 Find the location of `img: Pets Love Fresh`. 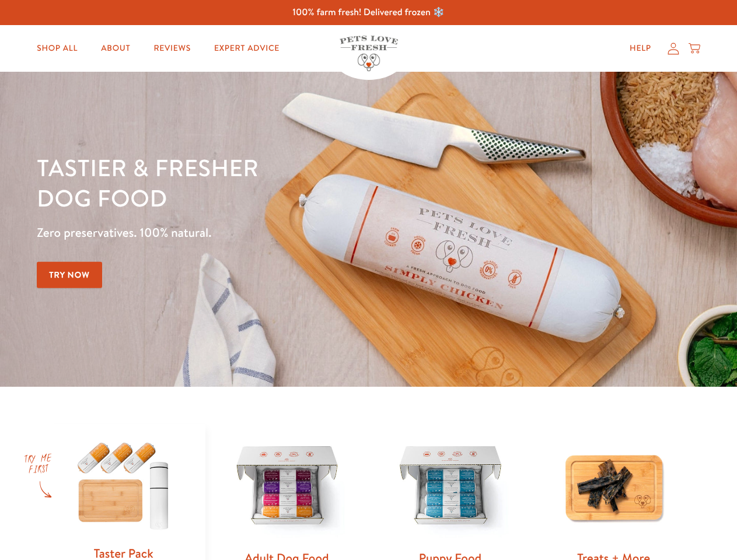

img: Pets Love Fresh is located at coordinates (368, 53).